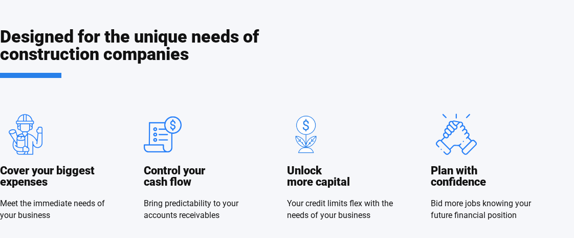 The image size is (574, 238). I want to click on h3: Unlock more capital, so click(318, 176).